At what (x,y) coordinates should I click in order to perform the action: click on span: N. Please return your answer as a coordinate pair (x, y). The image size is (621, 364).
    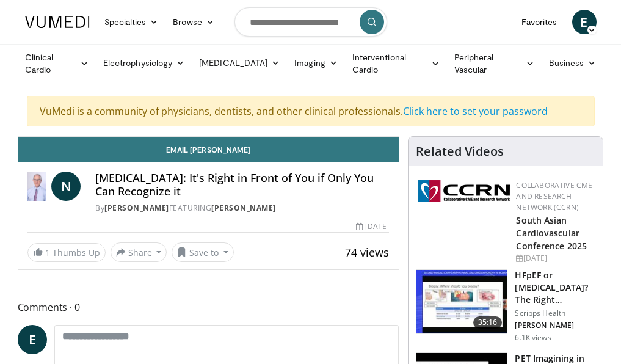
    Looking at the image, I should click on (66, 186).